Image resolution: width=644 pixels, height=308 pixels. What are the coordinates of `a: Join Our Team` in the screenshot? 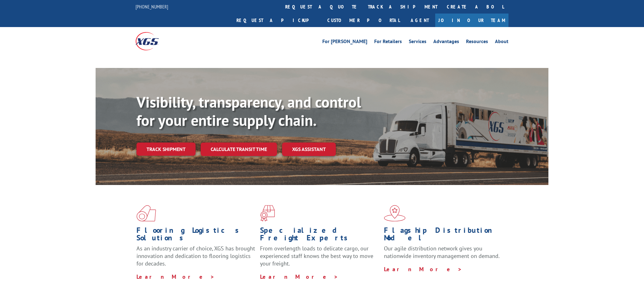 It's located at (472, 20).